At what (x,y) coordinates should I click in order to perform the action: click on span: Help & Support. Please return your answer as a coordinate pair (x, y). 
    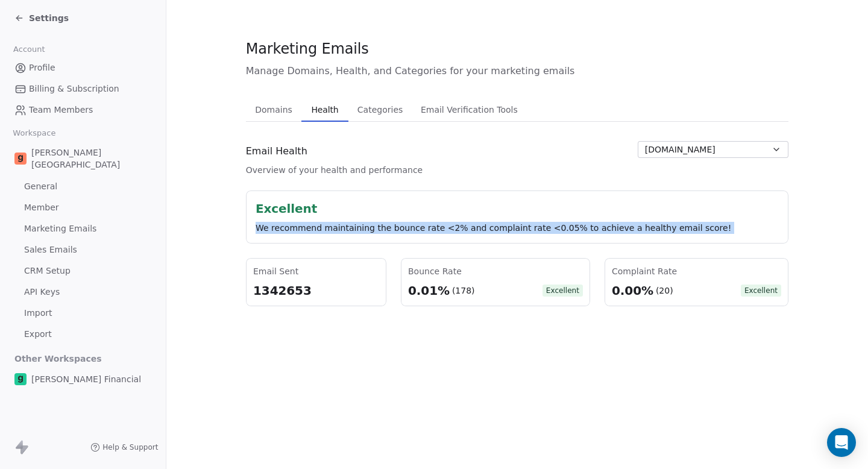
    Looking at the image, I should click on (130, 447).